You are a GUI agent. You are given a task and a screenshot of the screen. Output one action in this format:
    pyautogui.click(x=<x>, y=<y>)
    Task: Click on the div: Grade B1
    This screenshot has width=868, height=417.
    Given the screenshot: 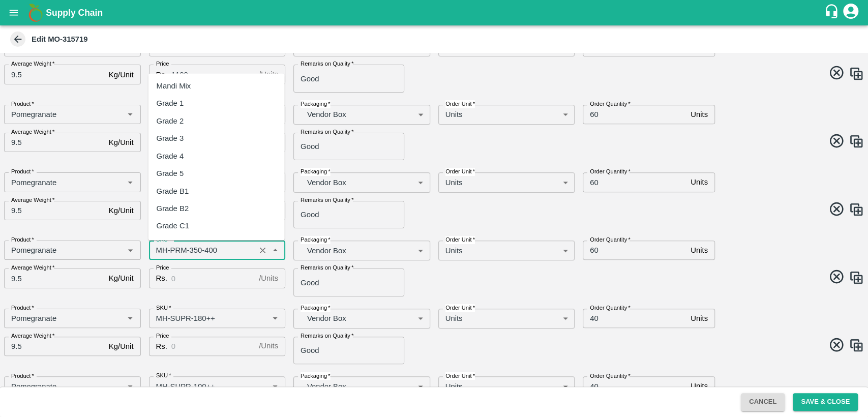 What is the action you would take?
    pyautogui.click(x=173, y=191)
    